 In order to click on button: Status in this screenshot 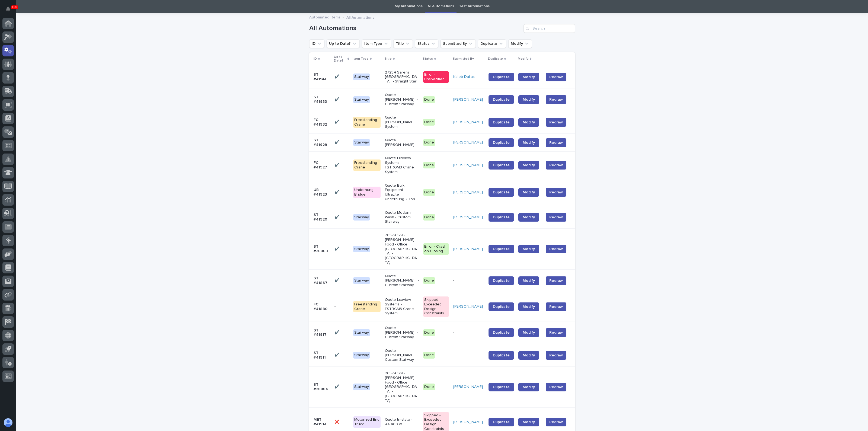, I will do `click(426, 44)`.